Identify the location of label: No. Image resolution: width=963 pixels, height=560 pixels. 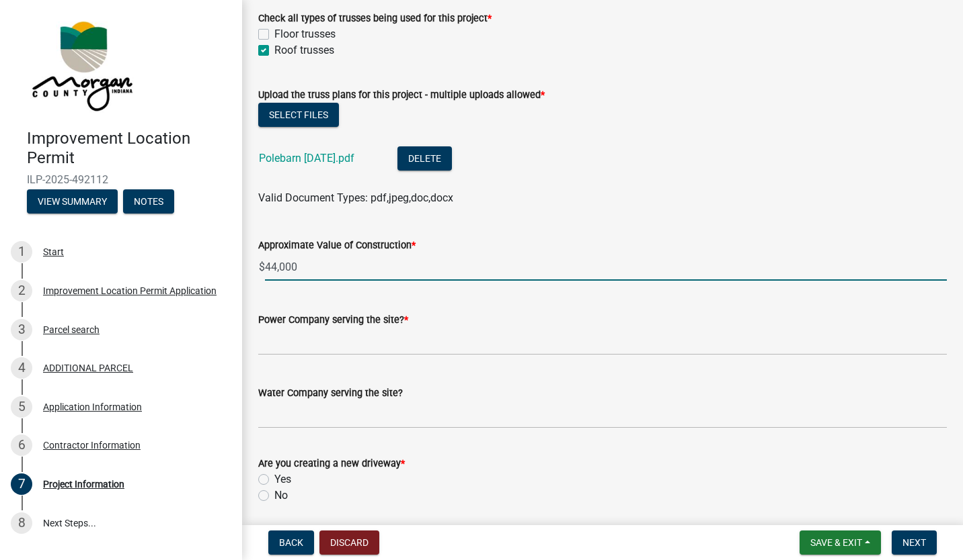
(281, 496).